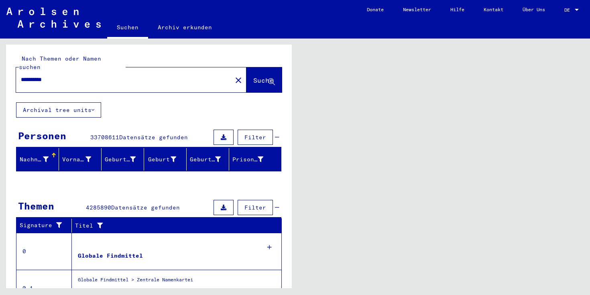  What do you see at coordinates (60, 63) in the screenshot?
I see `mat-label: Nach Themen oder Namen suchen` at bounding box center [60, 63].